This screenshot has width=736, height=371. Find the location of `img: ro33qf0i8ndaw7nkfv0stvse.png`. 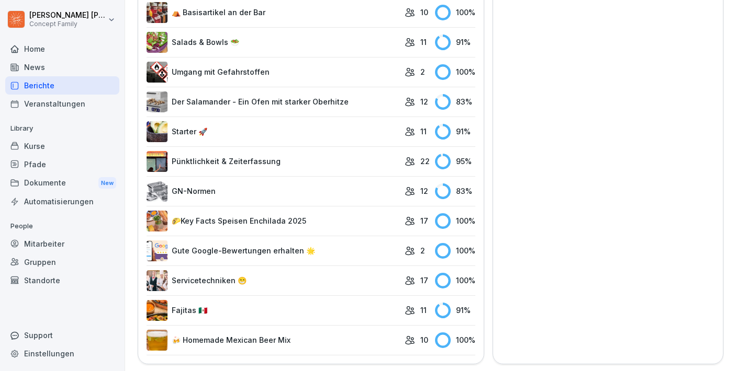

img: ro33qf0i8ndaw7nkfv0stvse.png is located at coordinates (157, 72).